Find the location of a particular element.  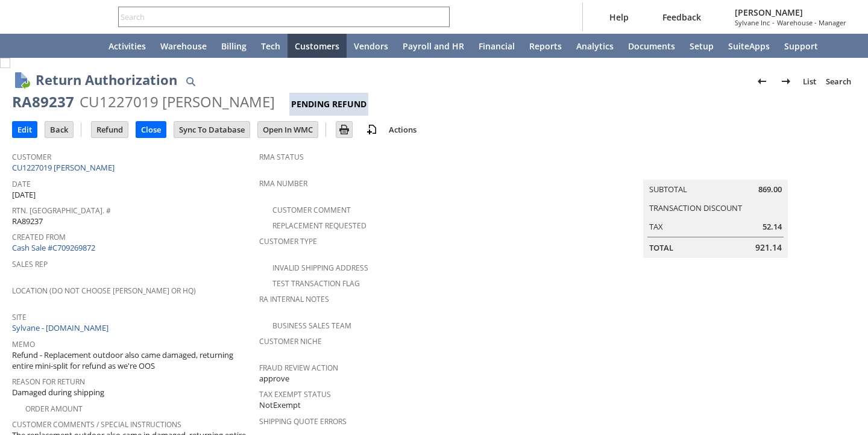

a: Search is located at coordinates (839, 81).